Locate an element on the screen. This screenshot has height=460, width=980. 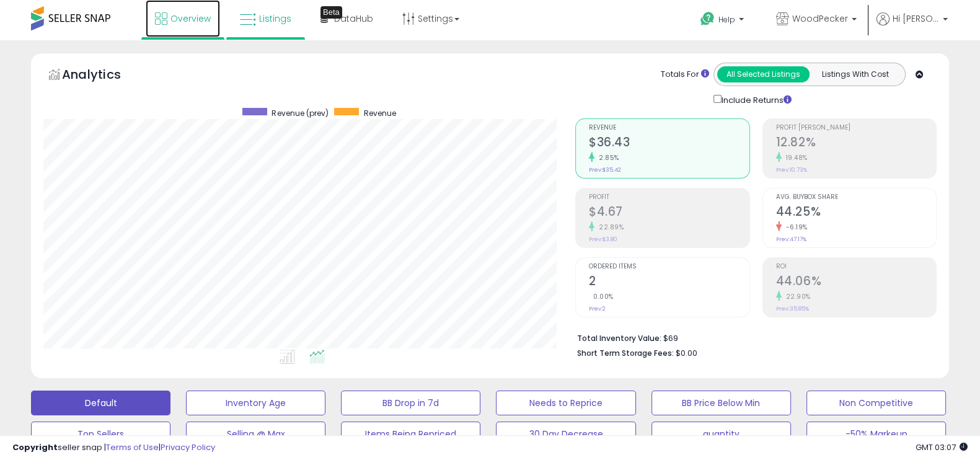
small: Prev: $35.42 is located at coordinates (605, 170).